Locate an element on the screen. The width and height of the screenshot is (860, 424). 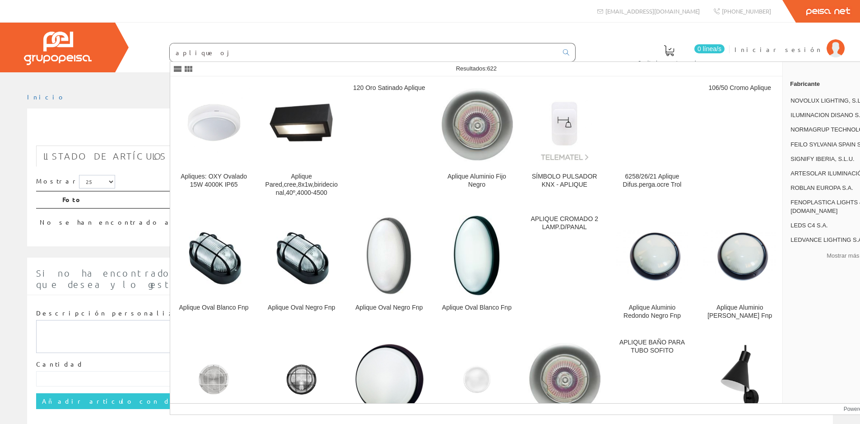
a: Aplique Pared,cree,8x1w,biridecional,40º,4000-4500 Aplique Pared,cree,8x1w,biridecional,40º,4000-... is located at coordinates (301, 142).